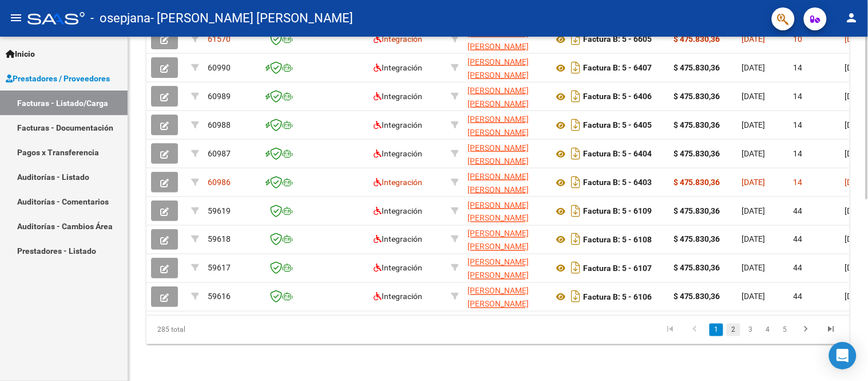  What do you see at coordinates (617, 40) in the screenshot?
I see `strong: Factura B: 5 - 6605` at bounding box center [617, 40].